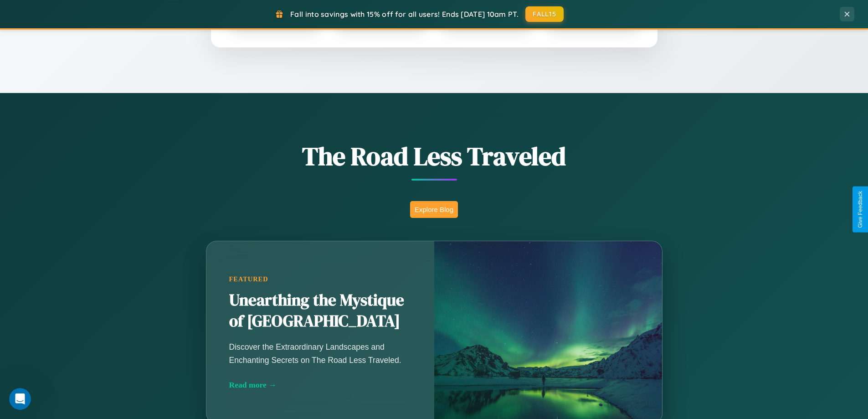 Image resolution: width=868 pixels, height=419 pixels. Describe the element at coordinates (320, 385) in the screenshot. I see `div: Read more →` at that location.